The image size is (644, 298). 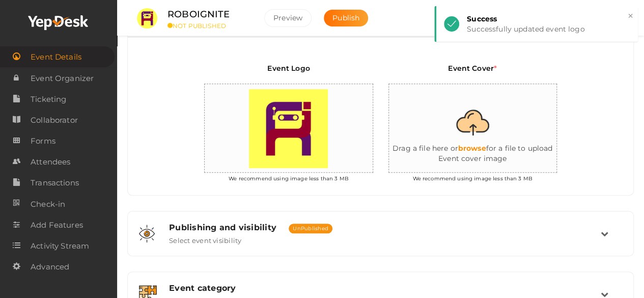 What do you see at coordinates (43, 141) in the screenshot?
I see `span: Forms` at bounding box center [43, 141].